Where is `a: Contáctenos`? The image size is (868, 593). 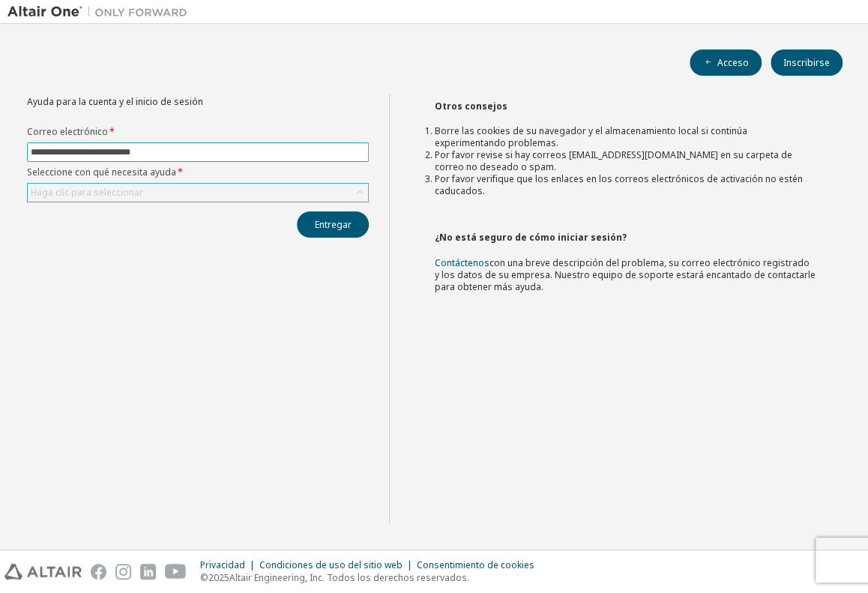 a: Contáctenos is located at coordinates (461, 262).